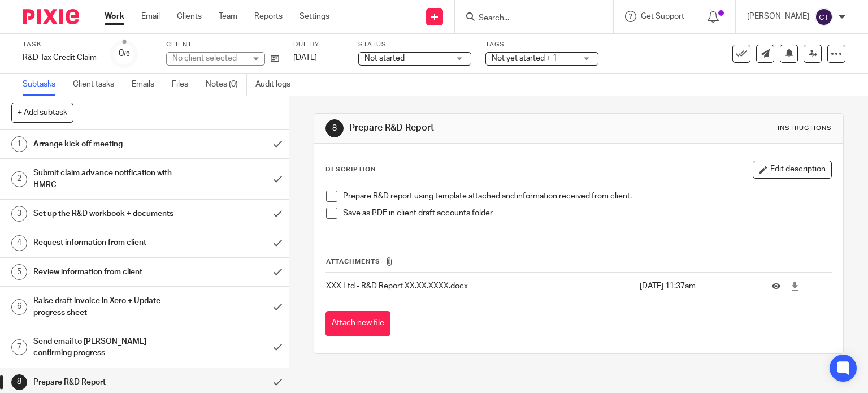 This screenshot has height=393, width=868. What do you see at coordinates (107, 272) in the screenshot?
I see `h1: Review information from client` at bounding box center [107, 272].